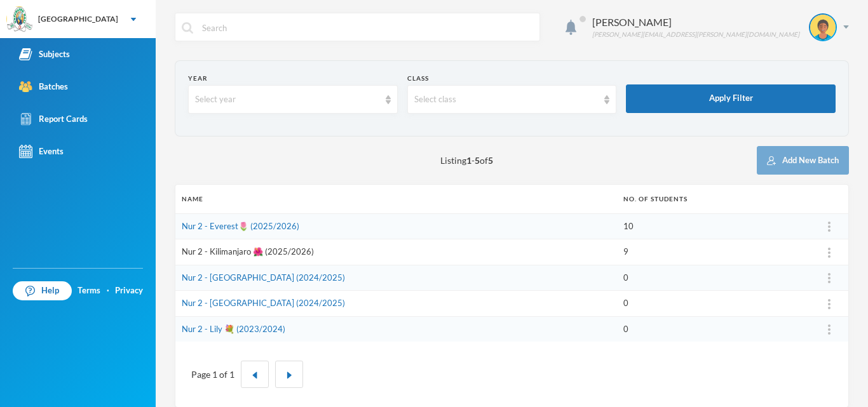 The image size is (868, 407). What do you see at coordinates (43, 86) in the screenshot?
I see `div: Batches` at bounding box center [43, 86].